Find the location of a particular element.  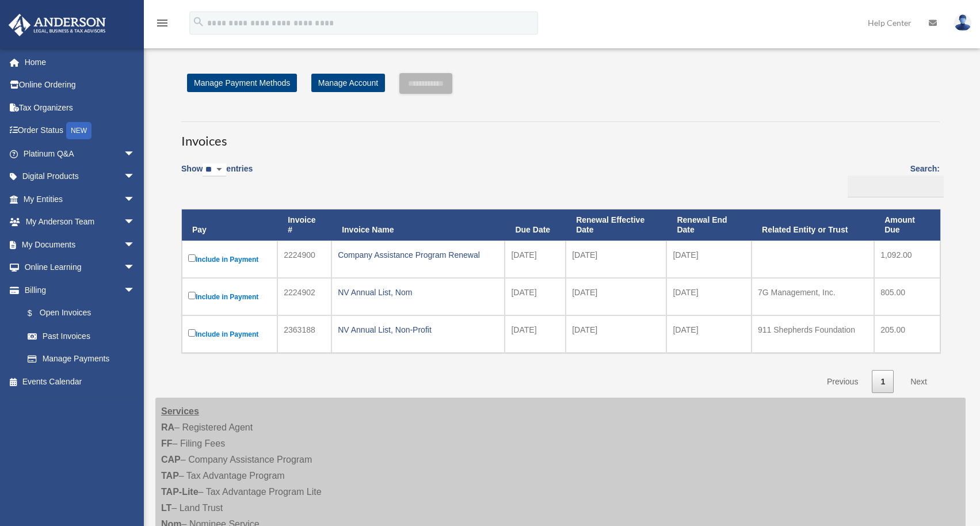

td: 2224902 is located at coordinates (304, 297).